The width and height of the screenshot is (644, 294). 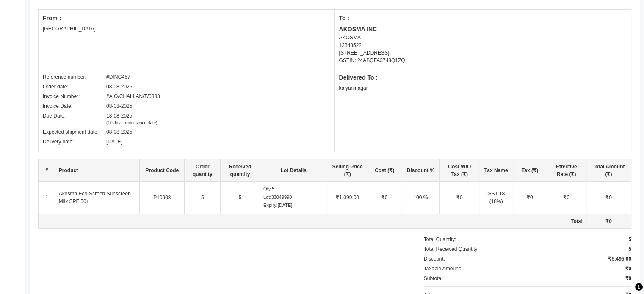 What do you see at coordinates (459, 171) in the screenshot?
I see `th: Cost W/O Tax (₹)` at bounding box center [459, 171].